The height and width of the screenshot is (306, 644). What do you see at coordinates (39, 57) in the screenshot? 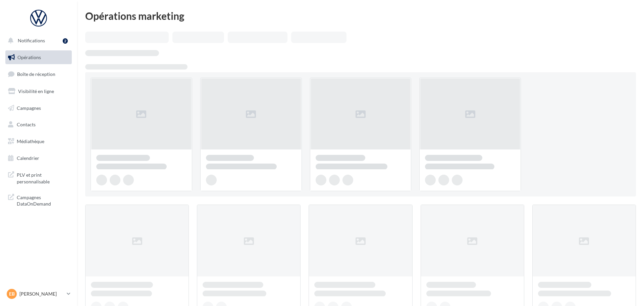
I see `a: Opérations` at bounding box center [39, 57].